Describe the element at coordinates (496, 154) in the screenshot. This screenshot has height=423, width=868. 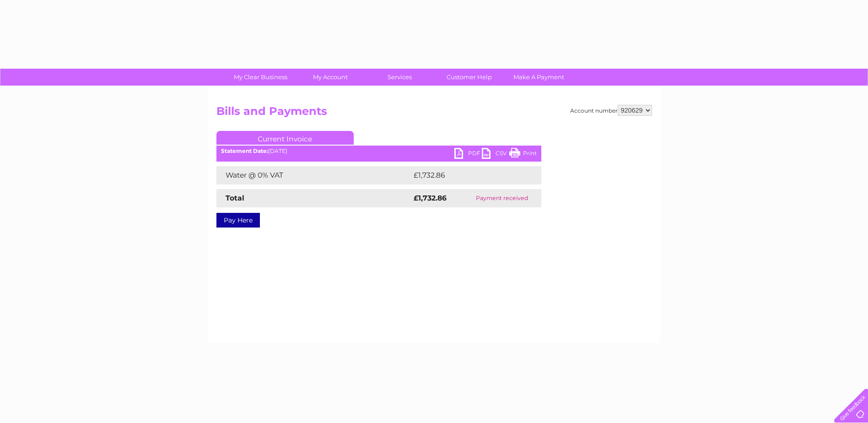
I see `a: CSV` at that location.